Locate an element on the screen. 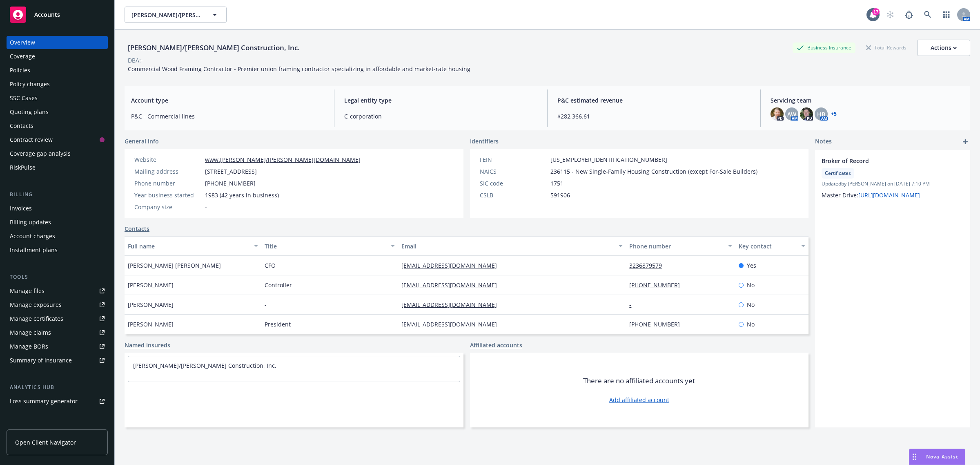 Image resolution: width=980 pixels, height=465 pixels. img: photo is located at coordinates (778, 114).